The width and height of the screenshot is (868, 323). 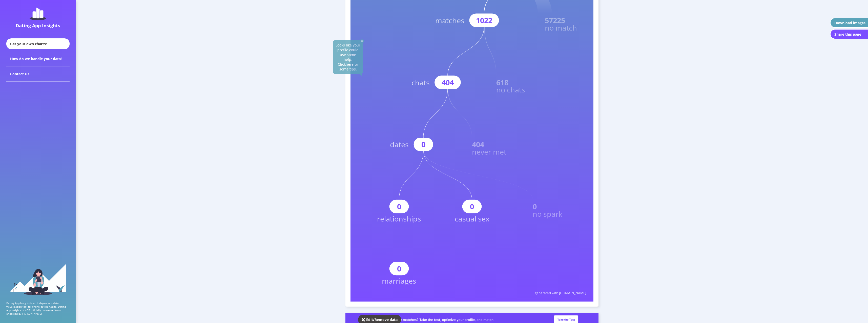 I want to click on a: Looks like your profile could use some help. Clickherefor some tips., so click(x=348, y=57).